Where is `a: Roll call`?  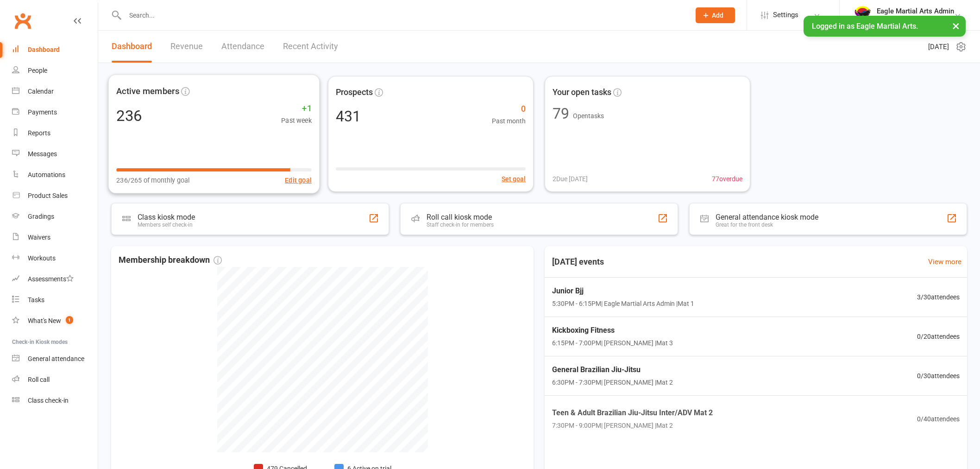 a: Roll call is located at coordinates (55, 379).